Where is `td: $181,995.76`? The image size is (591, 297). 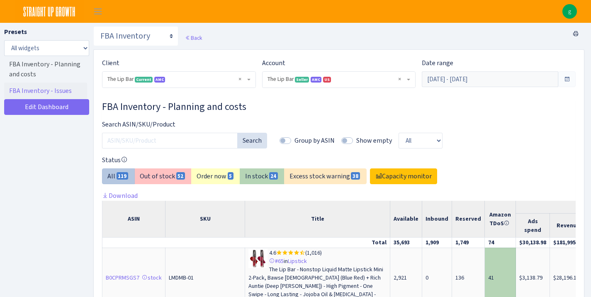
td: $181,995.76 is located at coordinates (568, 242).